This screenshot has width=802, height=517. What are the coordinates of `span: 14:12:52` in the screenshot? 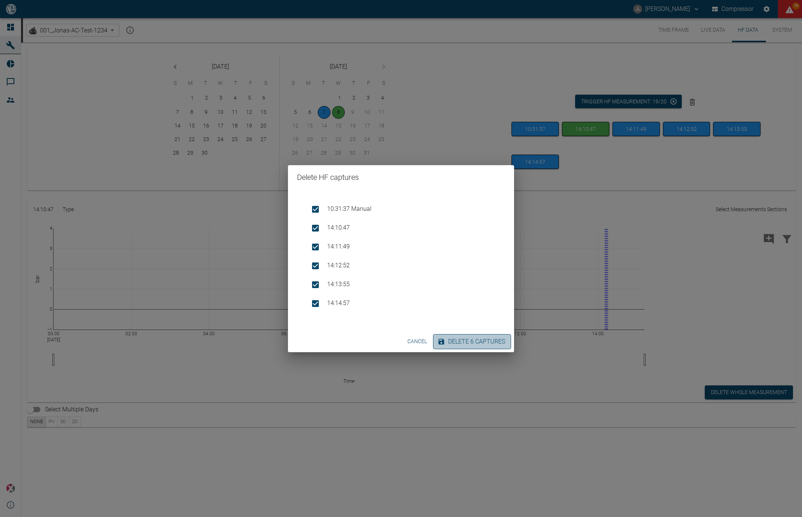 It's located at (409, 265).